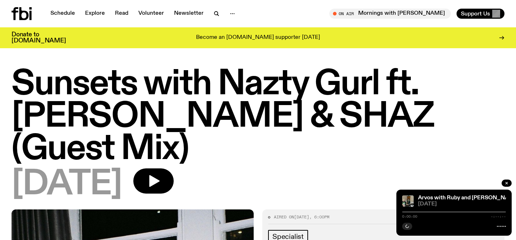 This screenshot has height=240, width=516. Describe the element at coordinates (481, 14) in the screenshot. I see `button: Support Us` at that location.